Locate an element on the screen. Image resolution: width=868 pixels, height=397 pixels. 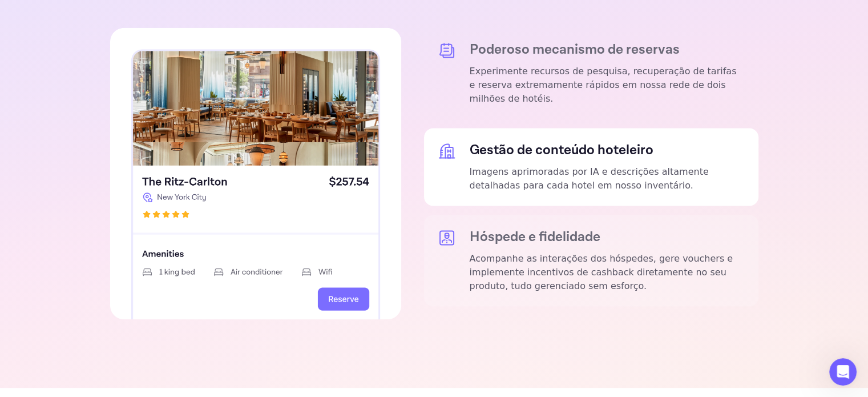
img: Vantagem is located at coordinates (256, 174).